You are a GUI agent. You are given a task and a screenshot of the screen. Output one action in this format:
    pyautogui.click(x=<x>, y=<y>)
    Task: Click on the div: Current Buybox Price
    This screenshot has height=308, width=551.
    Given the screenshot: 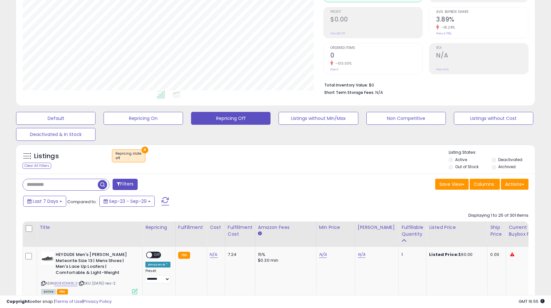 What is the action you would take?
    pyautogui.click(x=525, y=231)
    